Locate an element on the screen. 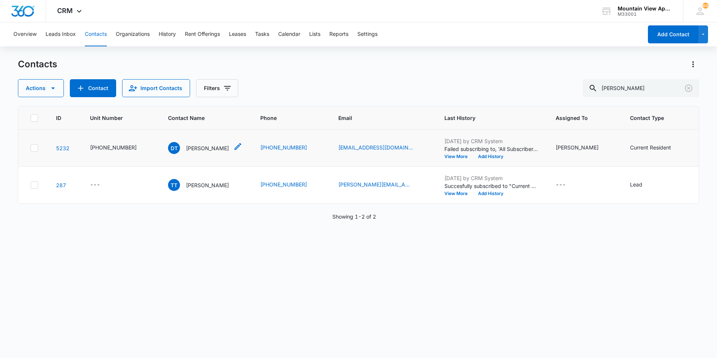 Image resolution: width=717 pixels, height=358 pixels. button: Contacts is located at coordinates (96, 34).